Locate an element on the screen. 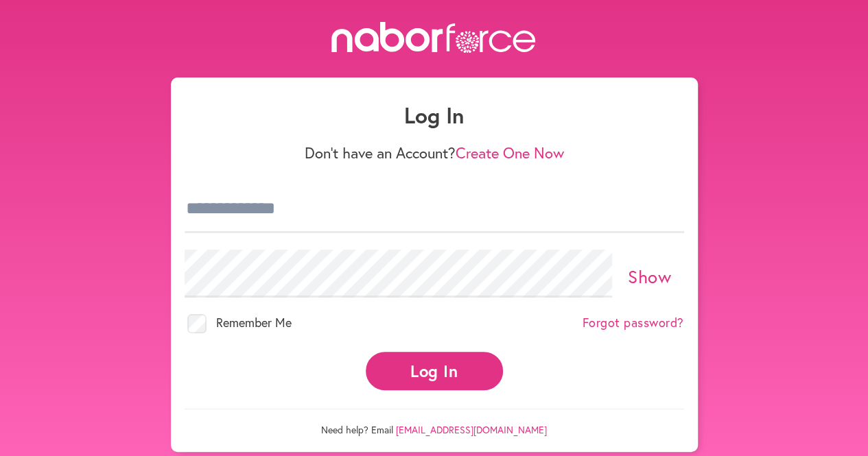 Image resolution: width=868 pixels, height=456 pixels. a: Create One Now is located at coordinates (510, 152).